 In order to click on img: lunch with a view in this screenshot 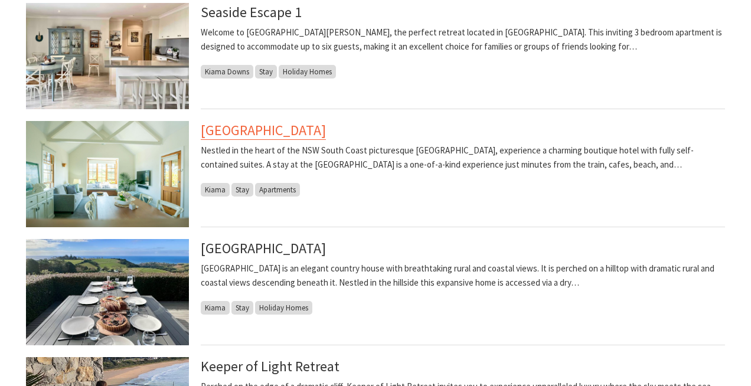, I will do `click(107, 292)`.